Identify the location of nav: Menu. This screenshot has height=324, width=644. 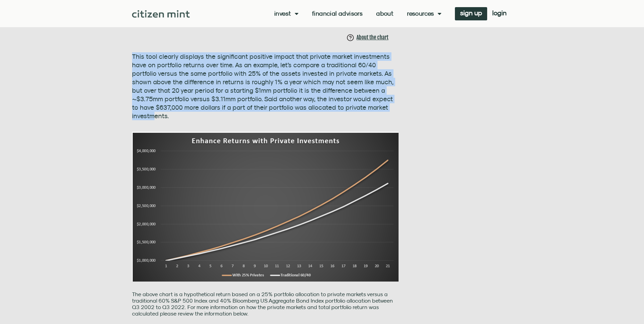
(358, 13).